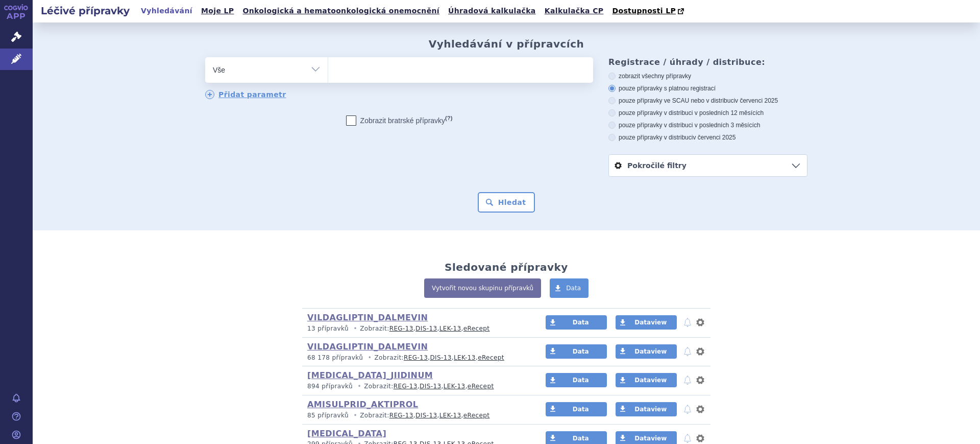 The height and width of the screenshot is (444, 980). What do you see at coordinates (708, 76) in the screenshot?
I see `label: zobrazit všechny přípravky` at bounding box center [708, 76].